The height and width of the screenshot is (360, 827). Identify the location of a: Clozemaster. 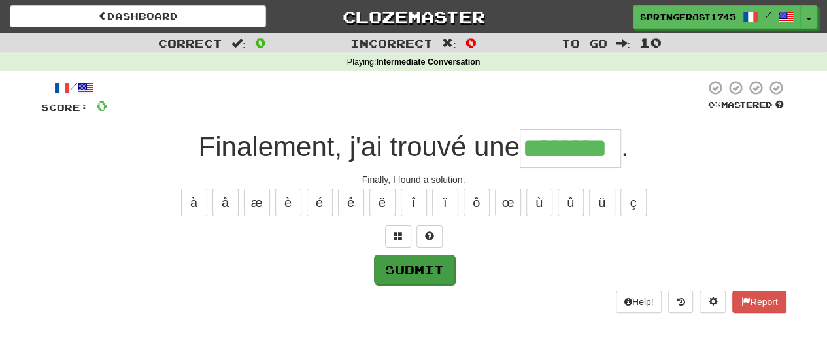
(414, 16).